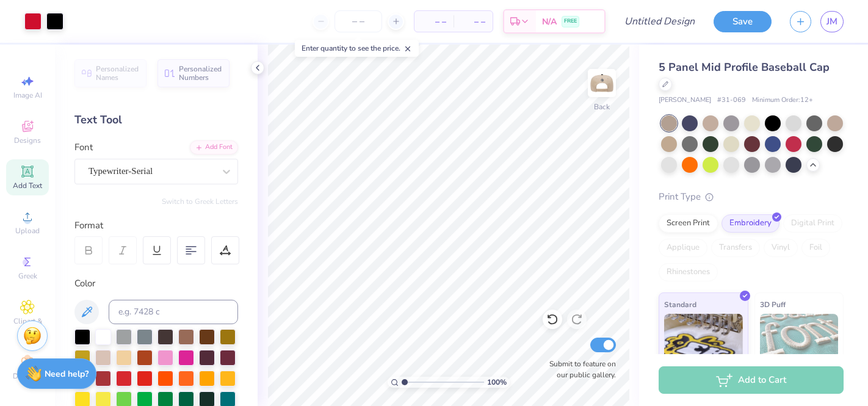 Image resolution: width=868 pixels, height=406 pixels. I want to click on span: JM, so click(832, 22).